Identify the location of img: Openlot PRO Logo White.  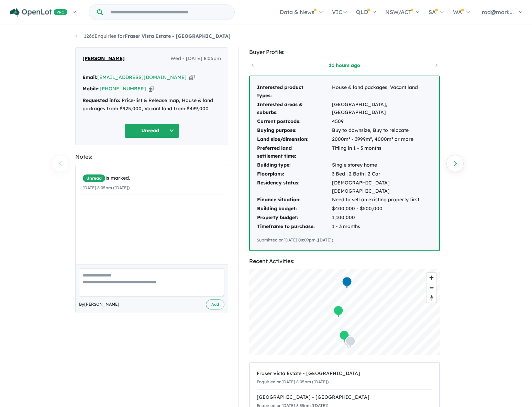
(39, 12).